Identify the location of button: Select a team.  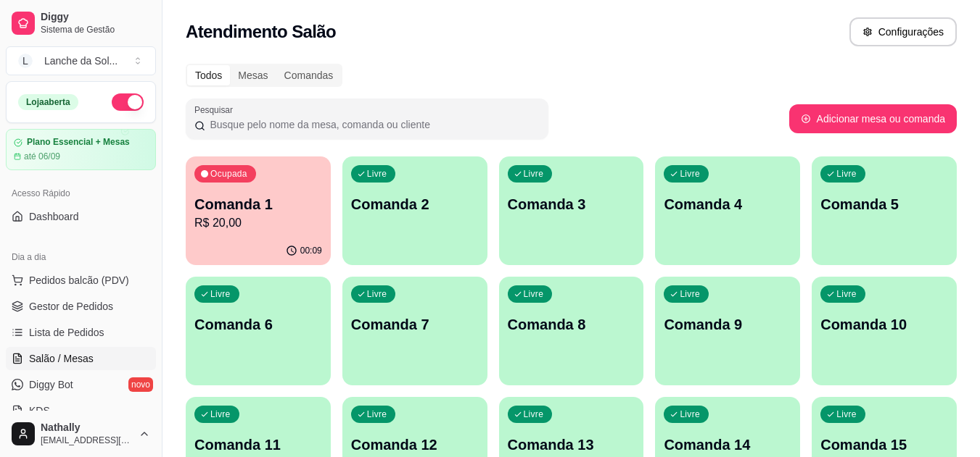
(80, 61).